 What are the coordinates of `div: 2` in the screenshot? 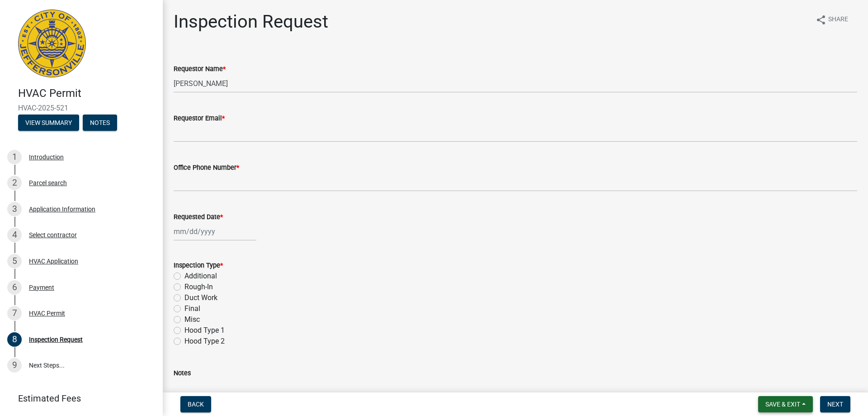 It's located at (14, 183).